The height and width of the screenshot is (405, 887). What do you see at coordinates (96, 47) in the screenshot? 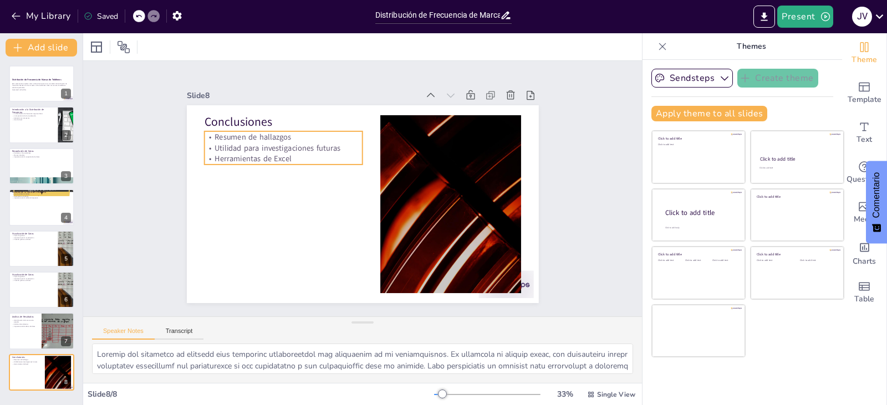
I see `div: Layout` at bounding box center [96, 47].